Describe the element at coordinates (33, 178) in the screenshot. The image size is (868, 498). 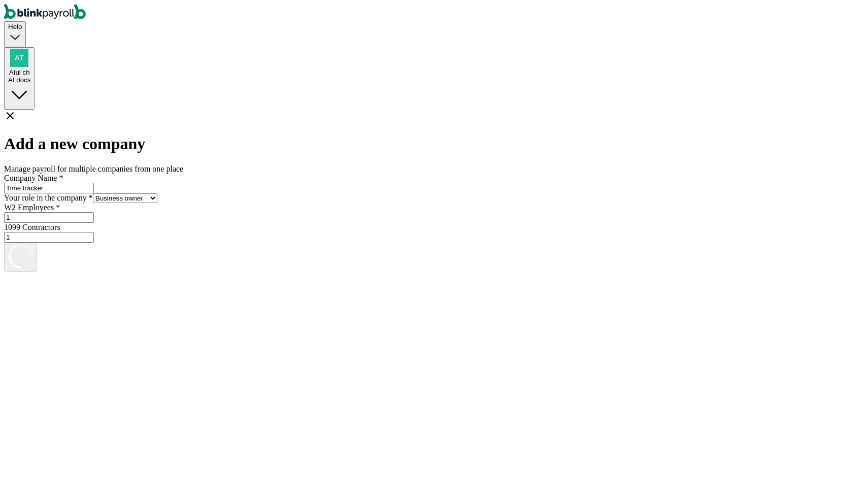
I see `label: Company Name` at that location.